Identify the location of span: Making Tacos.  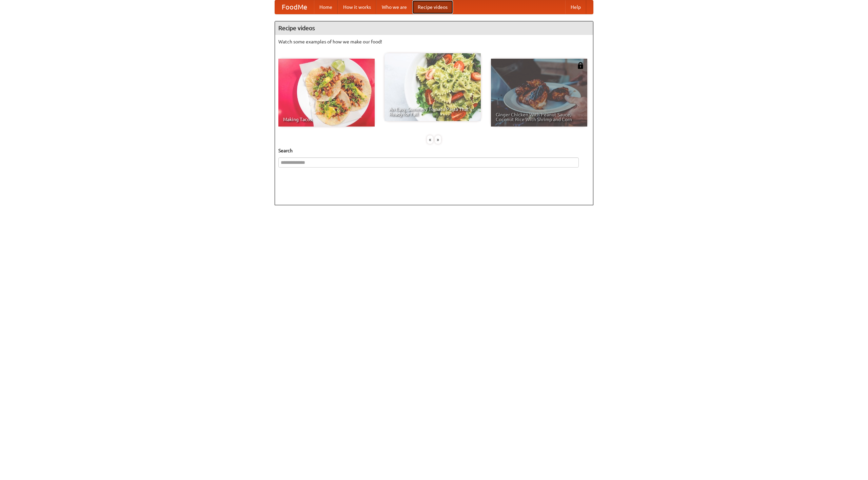
(327, 119).